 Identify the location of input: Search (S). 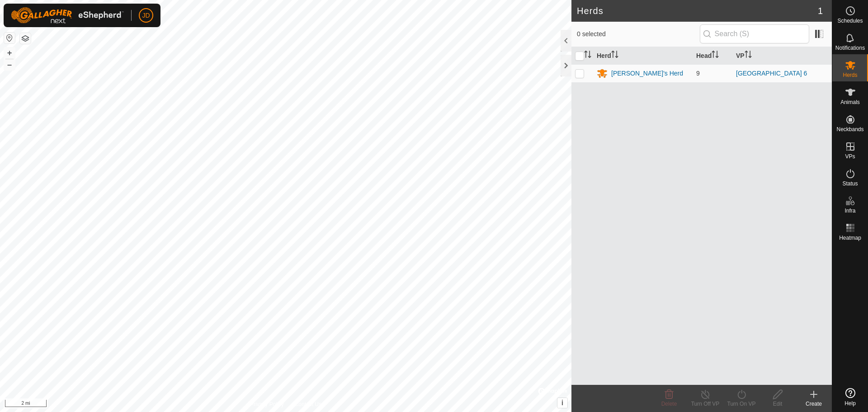
(755, 34).